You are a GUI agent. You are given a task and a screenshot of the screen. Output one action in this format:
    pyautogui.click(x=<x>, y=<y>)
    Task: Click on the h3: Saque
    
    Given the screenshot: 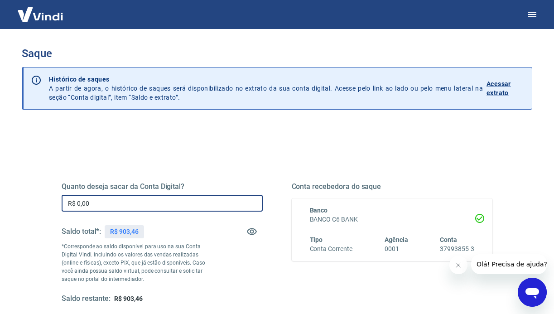 What is the action you would take?
    pyautogui.click(x=277, y=53)
    